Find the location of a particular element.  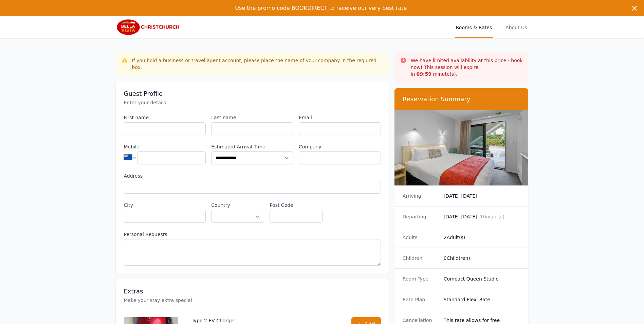

strong: 09 : 59 is located at coordinates (424, 74).